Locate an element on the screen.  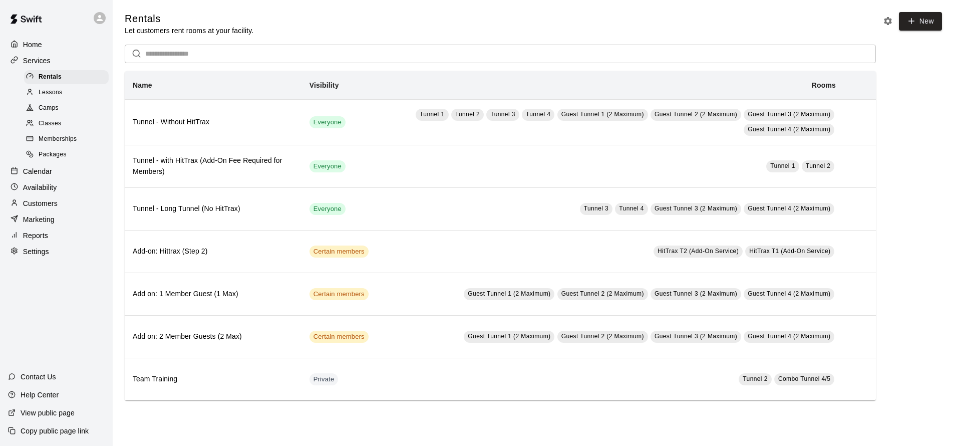
div: Calendar is located at coordinates (56, 171).